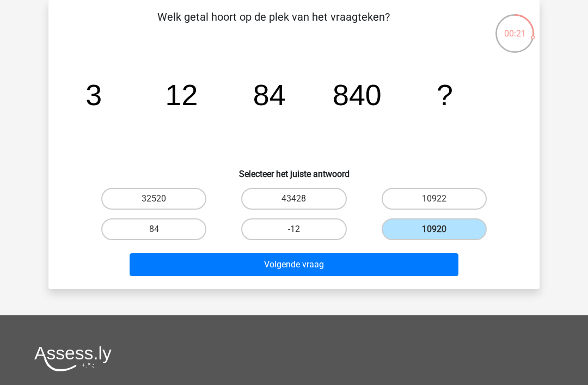 The image size is (588, 385). I want to click on label: 43428, so click(294, 199).